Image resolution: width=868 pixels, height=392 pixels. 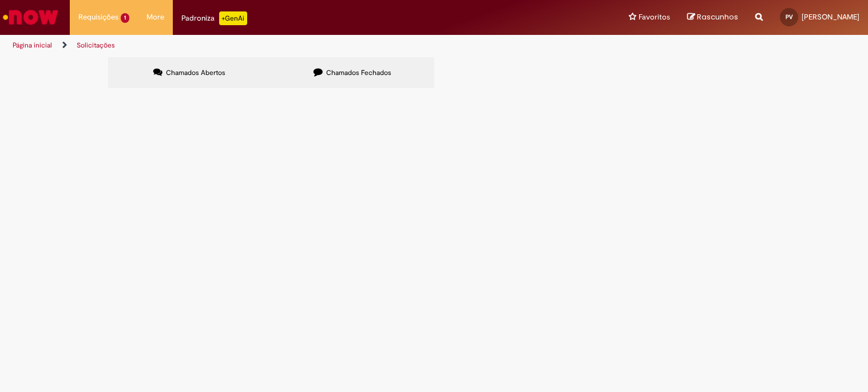 What do you see at coordinates (289, 45) in the screenshot?
I see `ul: Trilhas de página` at bounding box center [289, 45].